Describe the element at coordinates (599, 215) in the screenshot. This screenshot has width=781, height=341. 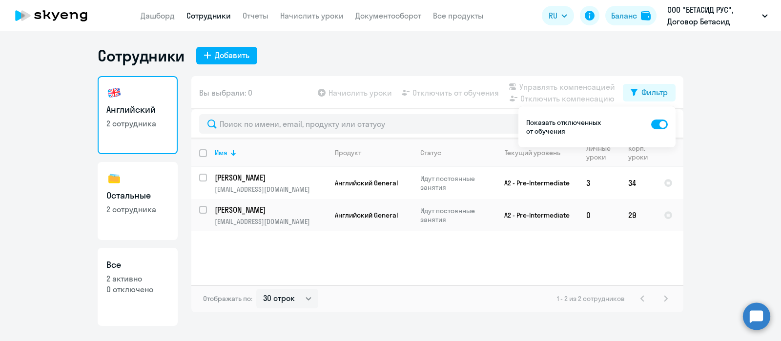
I see `td: 0` at that location.